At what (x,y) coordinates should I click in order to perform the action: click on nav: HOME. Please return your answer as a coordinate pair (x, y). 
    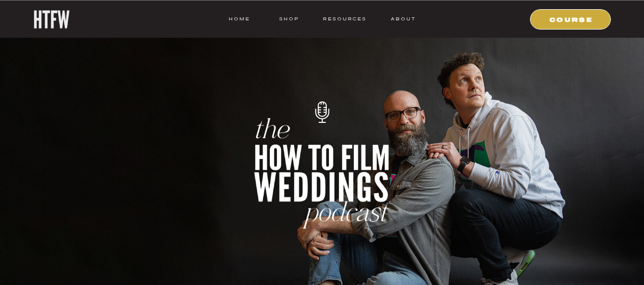
    Looking at the image, I should click on (239, 19).